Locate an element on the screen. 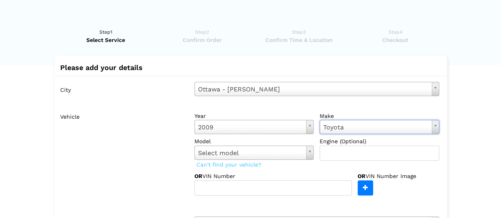 Image resolution: width=501 pixels, height=218 pixels. a: Step2 is located at coordinates (202, 36).